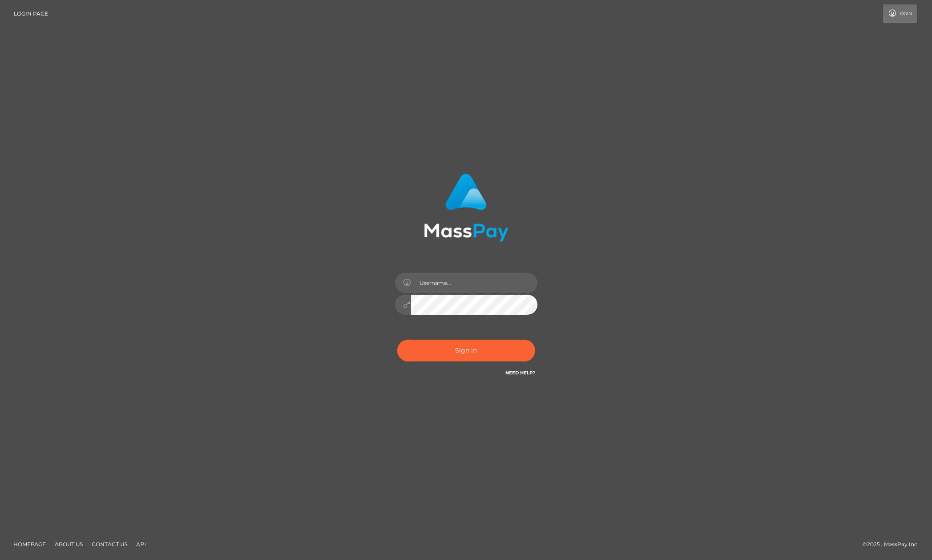 This screenshot has height=560, width=932. I want to click on a: API, so click(141, 545).